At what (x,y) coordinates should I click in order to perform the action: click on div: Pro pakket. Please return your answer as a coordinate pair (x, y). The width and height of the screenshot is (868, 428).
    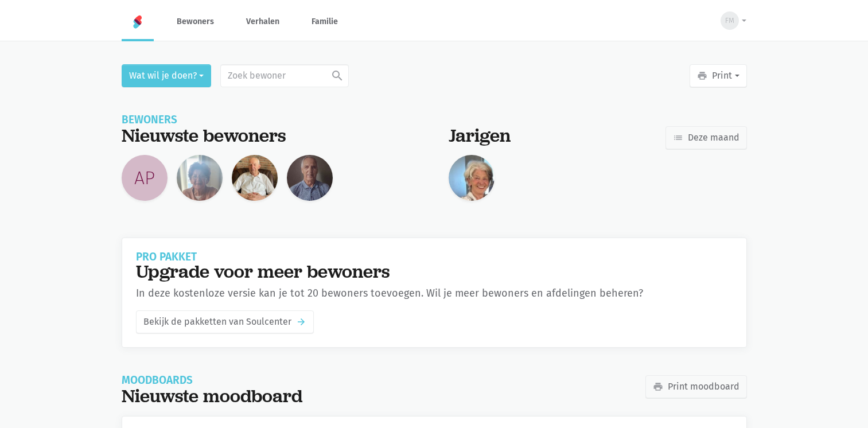
    Looking at the image, I should click on (434, 257).